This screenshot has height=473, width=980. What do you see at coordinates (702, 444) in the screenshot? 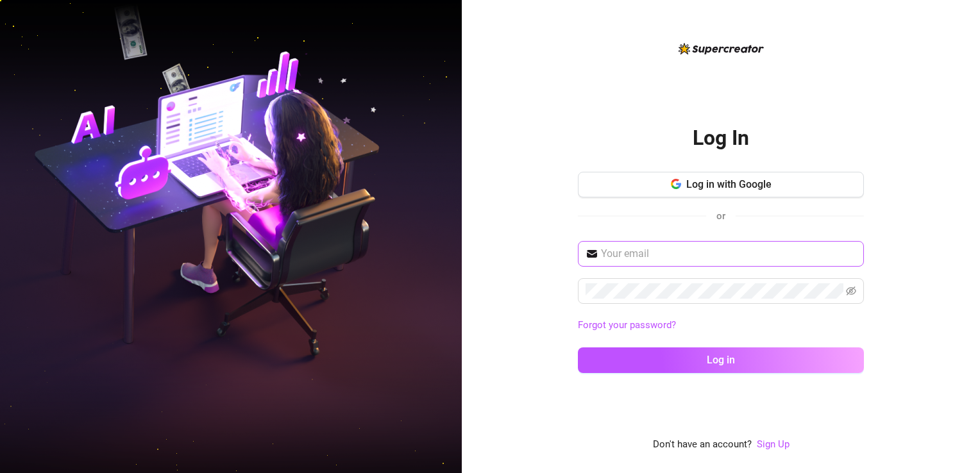
I see `span: Don't have an account?` at bounding box center [702, 444].